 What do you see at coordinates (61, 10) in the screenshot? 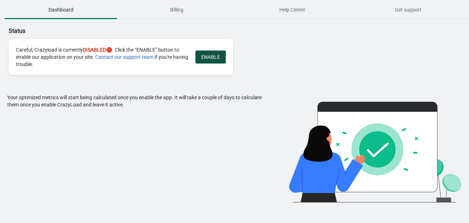
I see `span: Dashboard` at bounding box center [61, 10].